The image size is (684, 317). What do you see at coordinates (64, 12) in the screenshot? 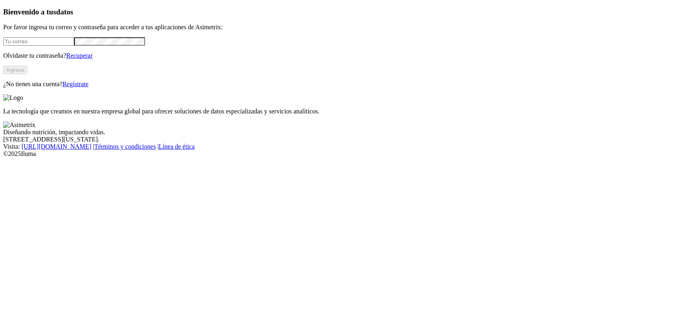
I see `span: datos` at bounding box center [64, 12].